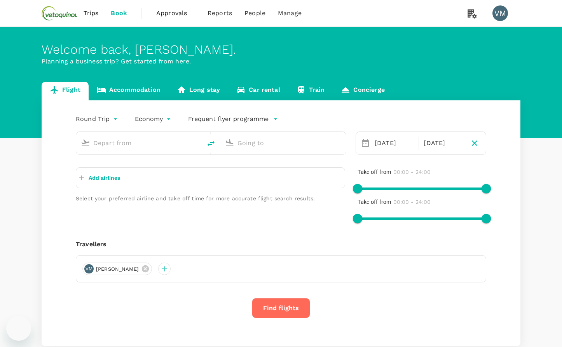 This screenshot has height=347, width=562. I want to click on button: Add airlines, so click(99, 178).